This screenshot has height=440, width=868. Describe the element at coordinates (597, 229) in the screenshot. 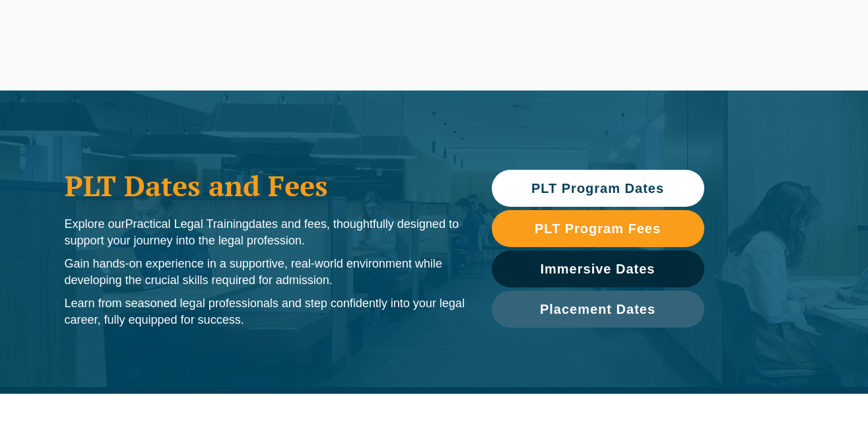

I see `span: PLT Program Fees` at that location.